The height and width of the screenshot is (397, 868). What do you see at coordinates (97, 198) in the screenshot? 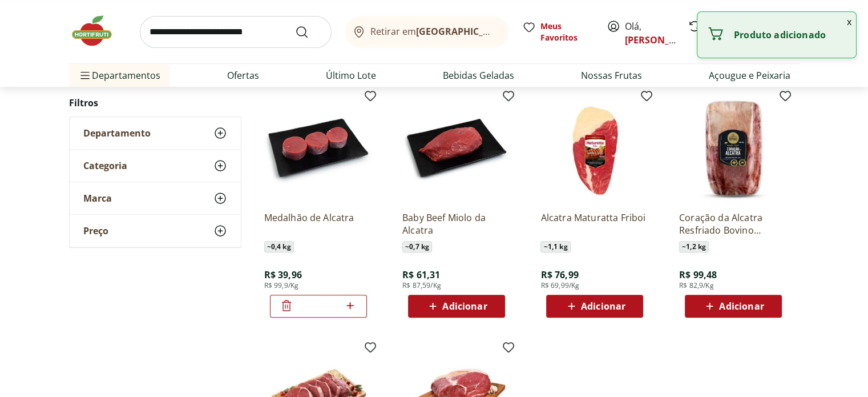
I see `span: Marca` at bounding box center [97, 198].